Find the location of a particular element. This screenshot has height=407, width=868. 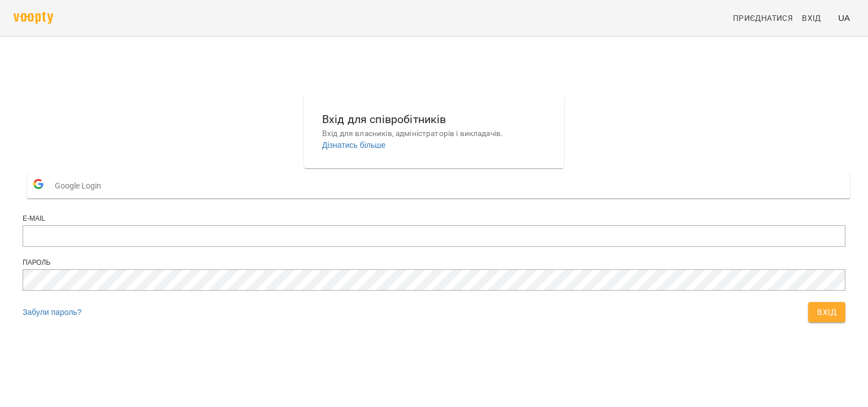

button: UA is located at coordinates (843, 17).